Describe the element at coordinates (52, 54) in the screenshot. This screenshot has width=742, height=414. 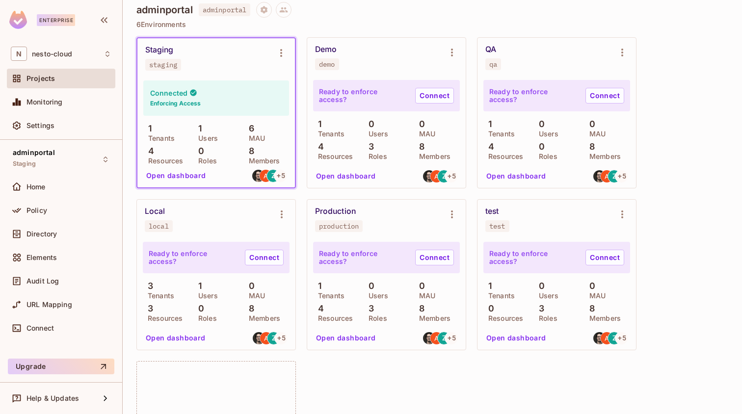
I see `span: Workspace: nesto-cloud` at that location.